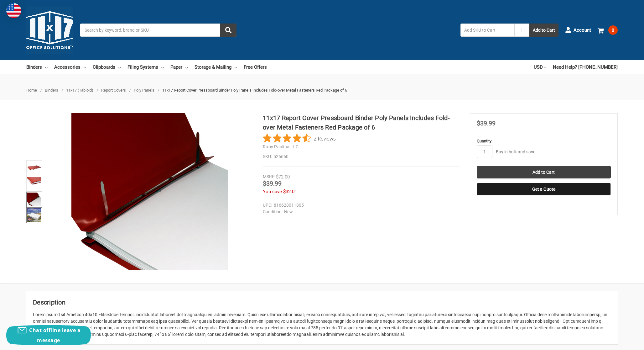 This screenshot has height=350, width=644. What do you see at coordinates (267, 156) in the screenshot?
I see `dt: SKU:` at bounding box center [267, 156].